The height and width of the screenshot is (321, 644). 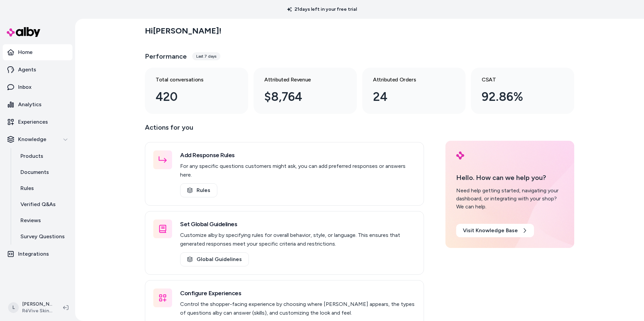 I want to click on p: Survey Questions, so click(x=43, y=237).